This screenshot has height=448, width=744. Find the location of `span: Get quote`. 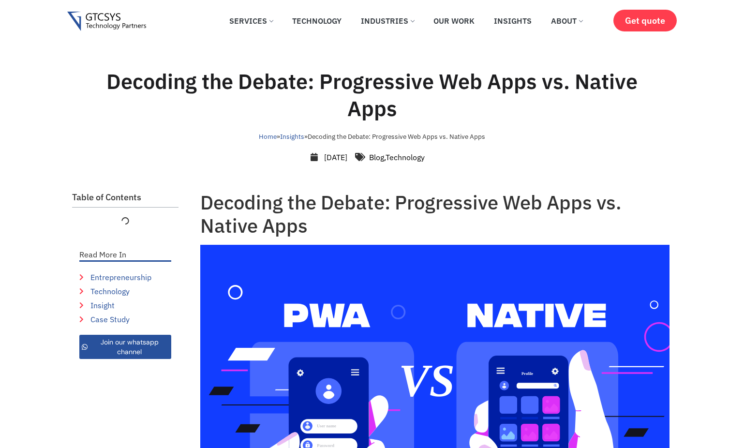

span: Get quote is located at coordinates (645, 20).